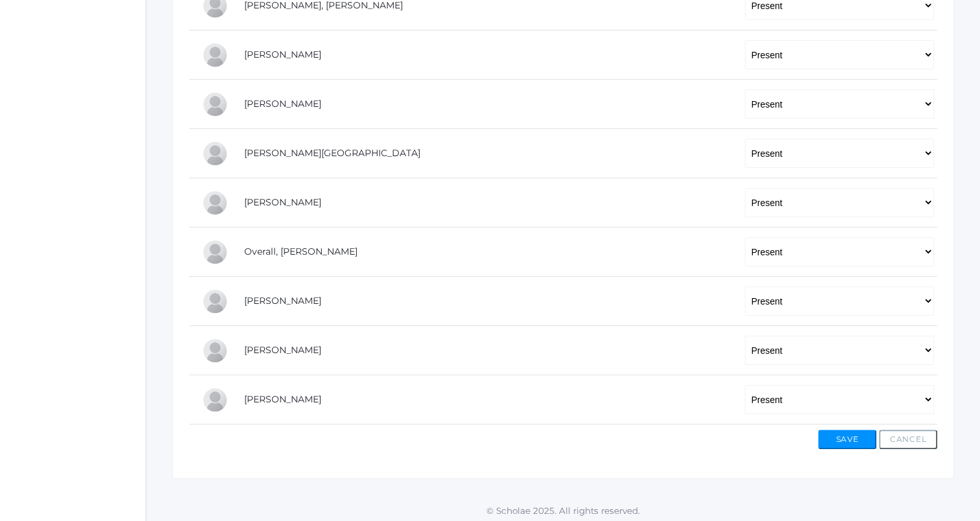  Describe the element at coordinates (215, 350) in the screenshot. I see `div: Emme Renz` at that location.